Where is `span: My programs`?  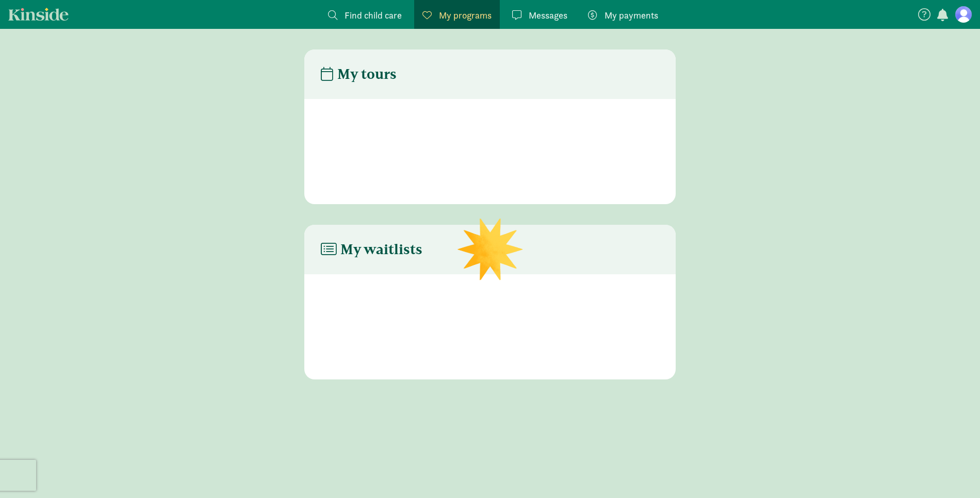
span: My programs is located at coordinates (466, 15).